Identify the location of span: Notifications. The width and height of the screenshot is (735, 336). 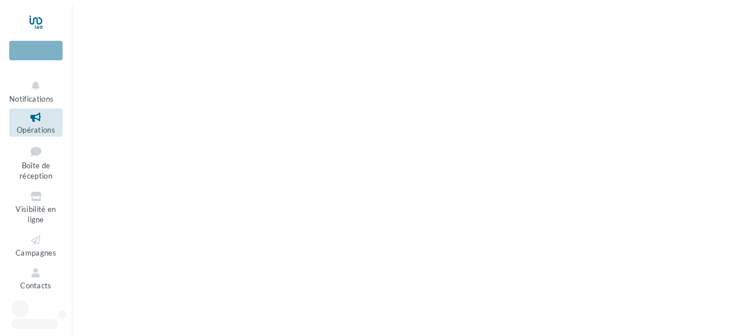
(31, 99).